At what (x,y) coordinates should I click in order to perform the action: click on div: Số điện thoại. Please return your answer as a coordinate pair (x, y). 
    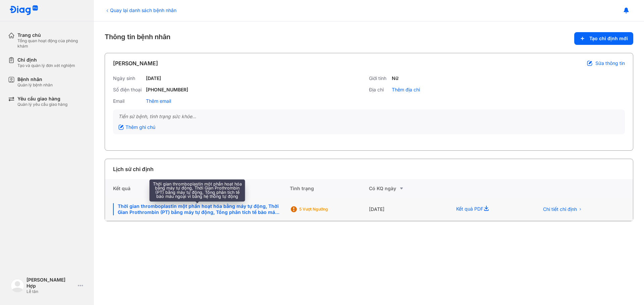
    Looking at the image, I should click on (128, 90).